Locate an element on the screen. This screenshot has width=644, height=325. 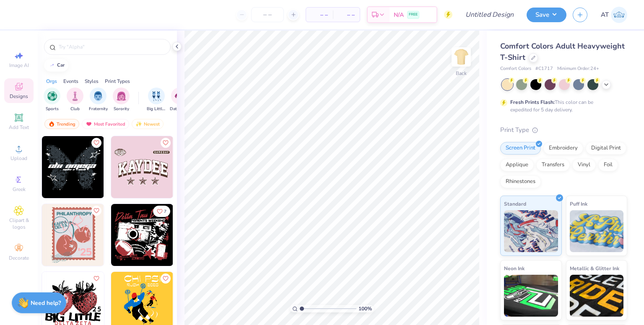
img: Newest.gif is located at coordinates (139, 124).